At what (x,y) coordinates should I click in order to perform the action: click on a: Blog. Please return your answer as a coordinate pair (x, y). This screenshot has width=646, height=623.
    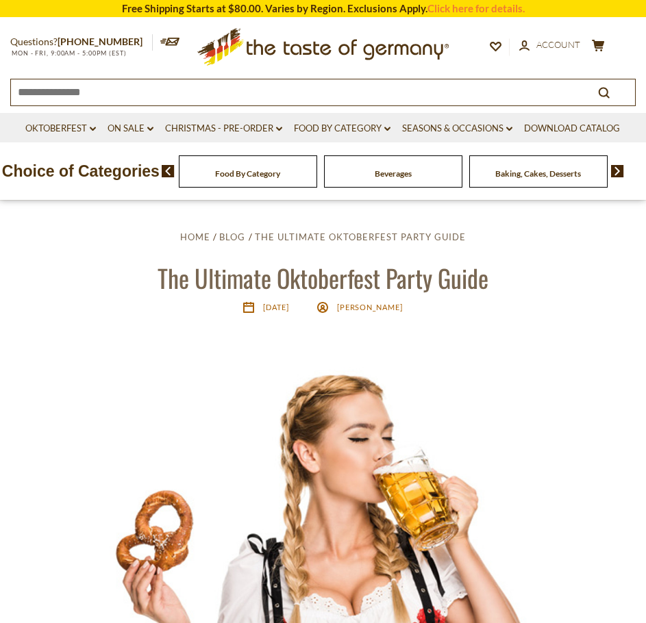
    Looking at the image, I should click on (232, 237).